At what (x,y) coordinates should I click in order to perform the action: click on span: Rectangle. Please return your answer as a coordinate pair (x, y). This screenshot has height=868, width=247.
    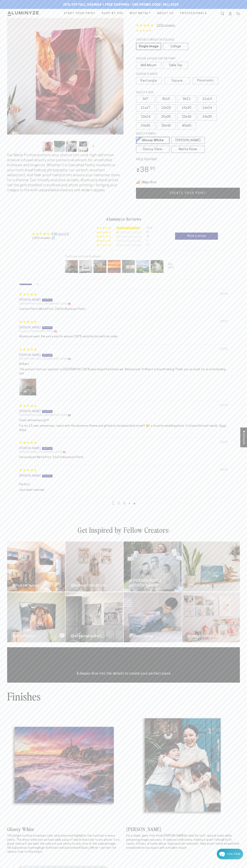
    Looking at the image, I should click on (149, 81).